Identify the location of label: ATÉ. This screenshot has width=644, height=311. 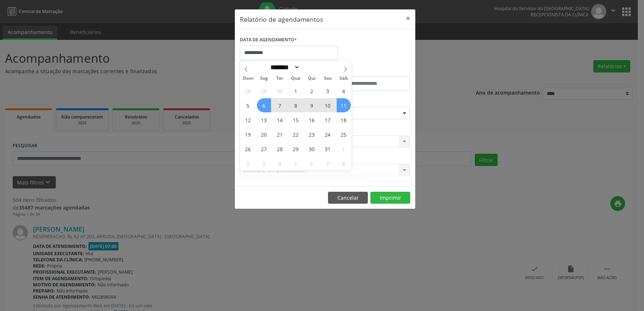
(369, 70).